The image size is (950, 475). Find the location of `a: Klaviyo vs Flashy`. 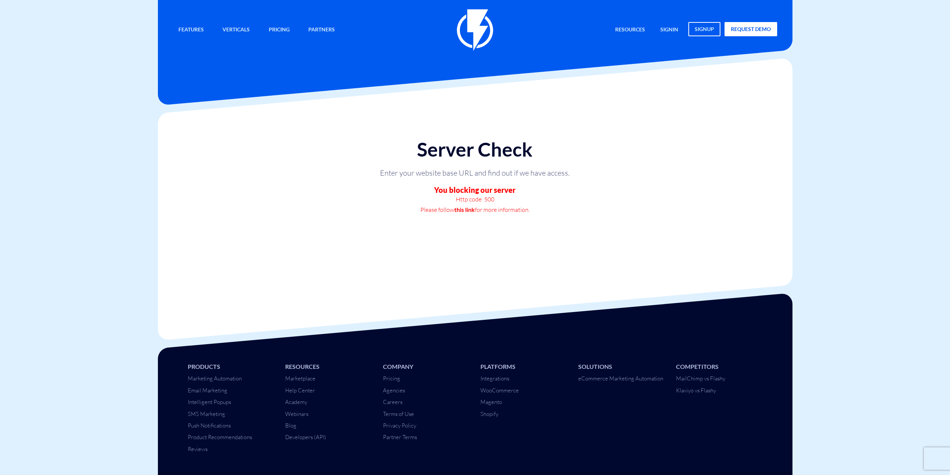

a: Klaviyo vs Flashy is located at coordinates (696, 390).